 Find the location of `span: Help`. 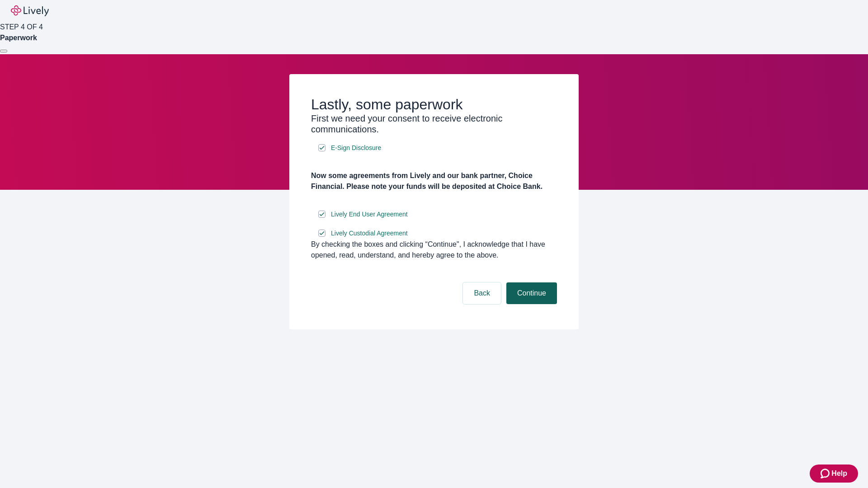

span: Help is located at coordinates (839, 474).